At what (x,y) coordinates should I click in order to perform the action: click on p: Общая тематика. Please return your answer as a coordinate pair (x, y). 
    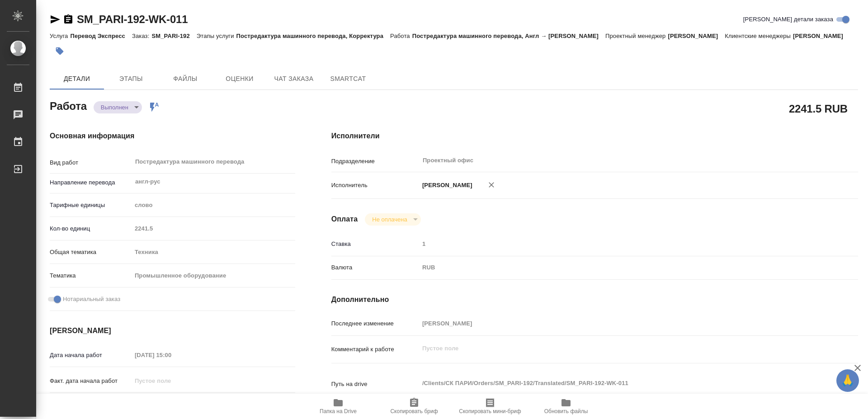
    Looking at the image, I should click on (91, 252).